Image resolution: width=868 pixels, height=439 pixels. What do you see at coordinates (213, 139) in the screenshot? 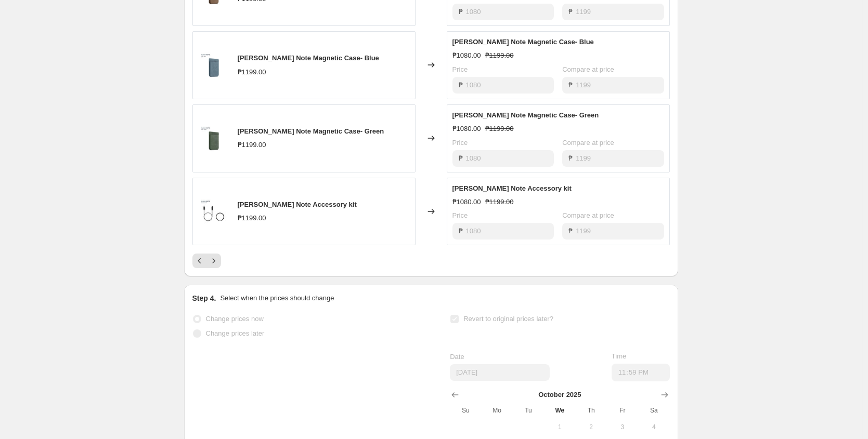
I see `img: ginee_20250627145324670_5363780423_80x.jpg` at bounding box center [213, 139].